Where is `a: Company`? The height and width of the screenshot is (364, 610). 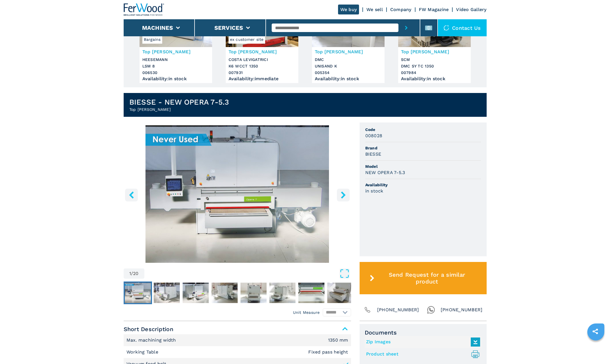 a: Company is located at coordinates (400, 9).